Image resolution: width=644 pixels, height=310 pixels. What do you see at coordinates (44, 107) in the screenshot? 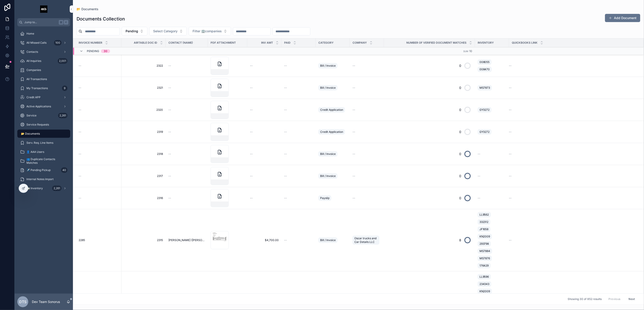
I see `a: Active Applications` at bounding box center [44, 107].